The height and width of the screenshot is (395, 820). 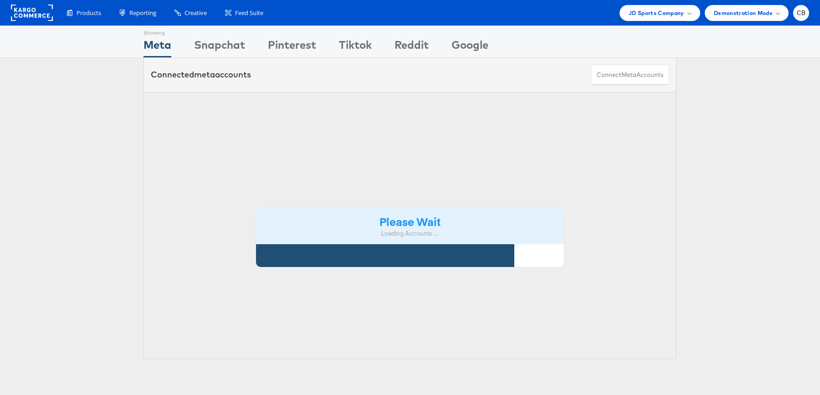 I want to click on button: ConnectmetaAccounts, so click(x=630, y=75).